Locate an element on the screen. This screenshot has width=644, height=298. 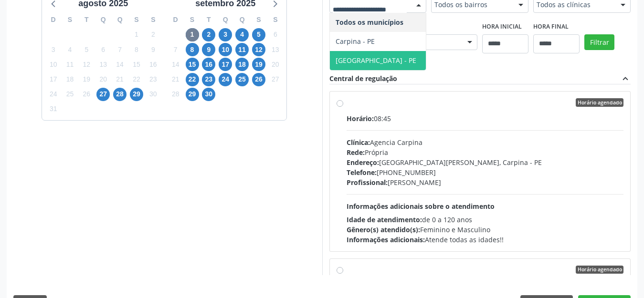
div: Própria is located at coordinates (485, 152).